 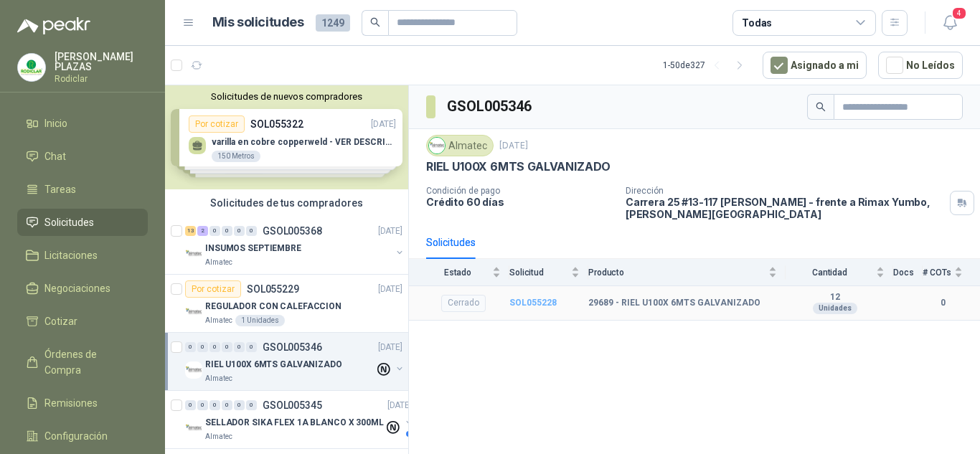 What do you see at coordinates (83, 255) in the screenshot?
I see `a: Licitaciones` at bounding box center [83, 255].